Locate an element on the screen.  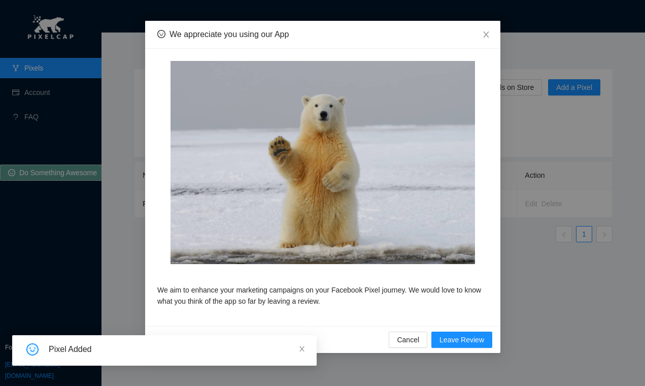
div: Pixel Added is located at coordinates (177, 349).